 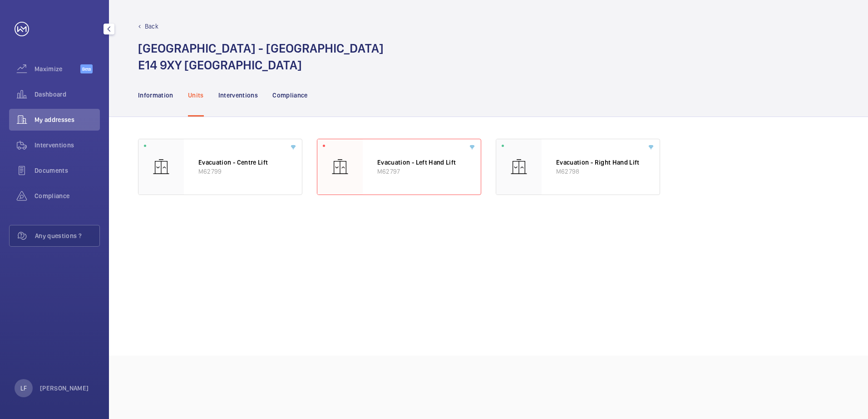 What do you see at coordinates (67, 145) in the screenshot?
I see `span: Interventions` at bounding box center [67, 145].